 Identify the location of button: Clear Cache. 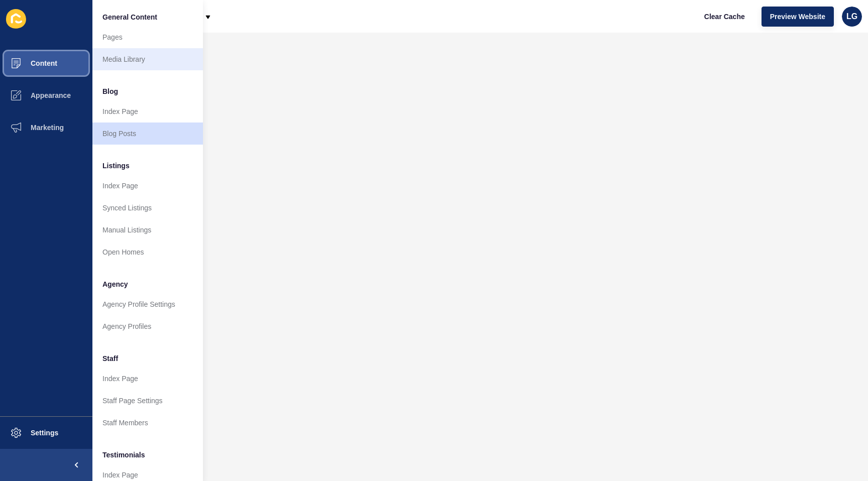
(725, 16).